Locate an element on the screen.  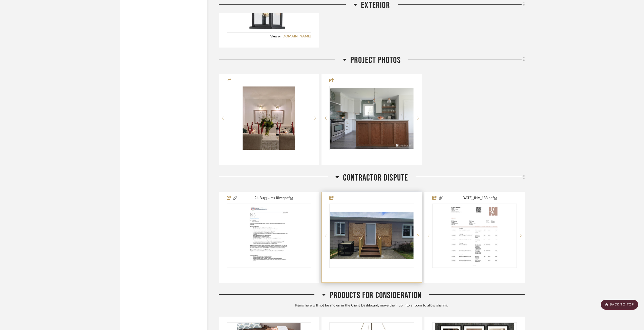
img: Contractor Dispute Photos is located at coordinates (371, 236).